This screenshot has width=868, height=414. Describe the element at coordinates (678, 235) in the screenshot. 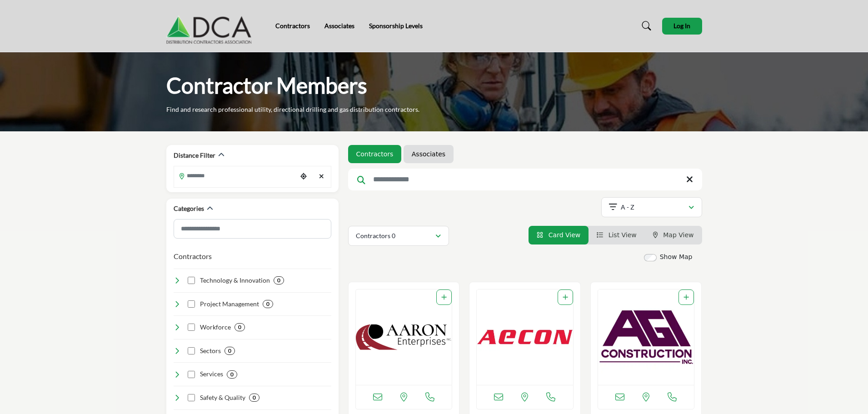

I see `span: Map View` at that location.